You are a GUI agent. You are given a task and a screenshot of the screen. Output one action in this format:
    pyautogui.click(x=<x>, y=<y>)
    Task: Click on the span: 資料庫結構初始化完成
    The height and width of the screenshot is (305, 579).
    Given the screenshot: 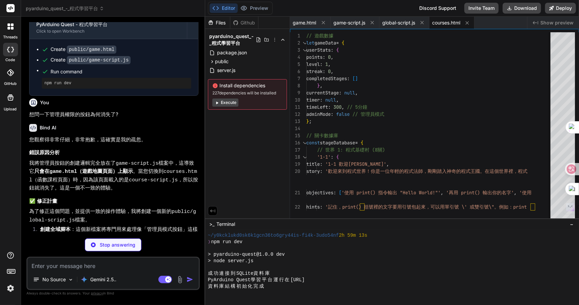 What is the action you would take?
    pyautogui.click(x=237, y=286)
    